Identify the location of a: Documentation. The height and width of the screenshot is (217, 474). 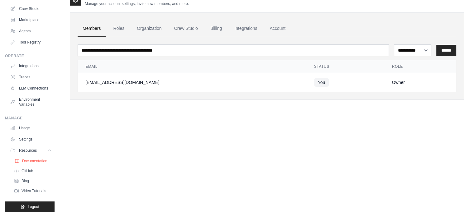
(33, 161).